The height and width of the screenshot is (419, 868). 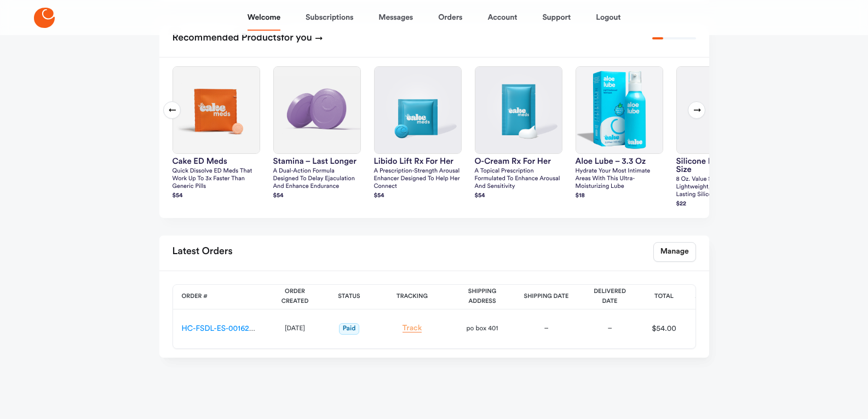 I want to click on a: Manage, so click(x=674, y=252).